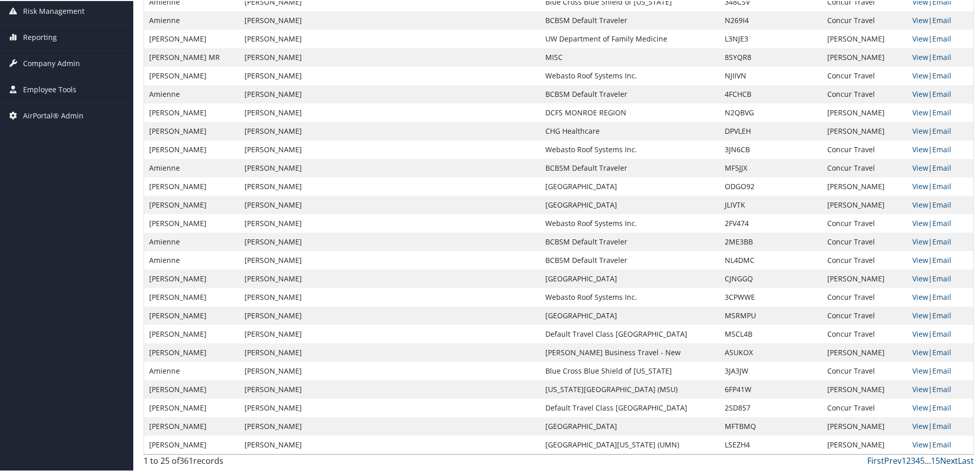 The image size is (980, 471). What do you see at coordinates (770, 130) in the screenshot?
I see `td: DPVLEH` at bounding box center [770, 130].